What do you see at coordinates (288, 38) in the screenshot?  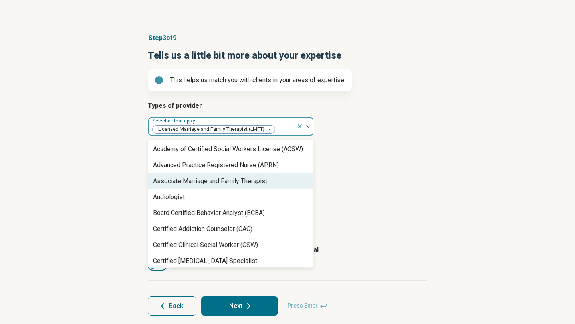 I see `p: Step 3 of 9` at bounding box center [288, 38].